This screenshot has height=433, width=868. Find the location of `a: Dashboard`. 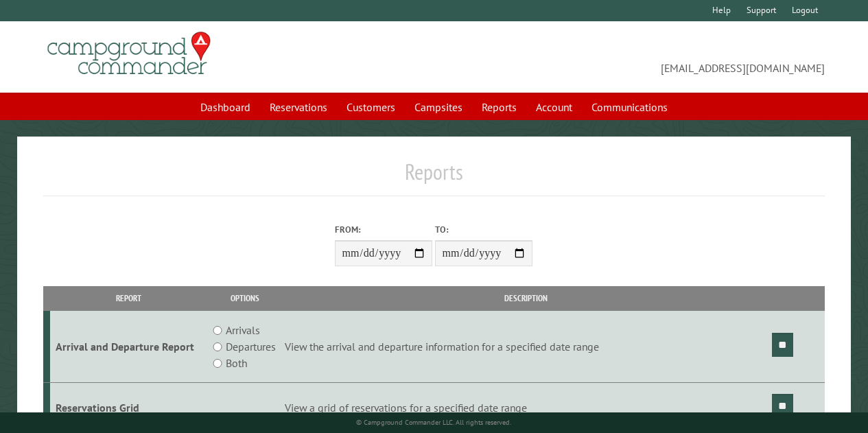

a: Dashboard is located at coordinates (225, 107).